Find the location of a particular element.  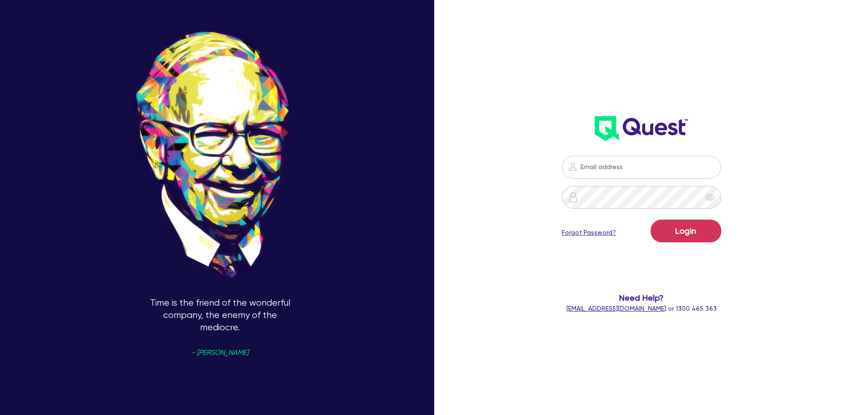

img: wH2k97JdezQIQAAAABJRU5ErkJggg== is located at coordinates (641, 129).